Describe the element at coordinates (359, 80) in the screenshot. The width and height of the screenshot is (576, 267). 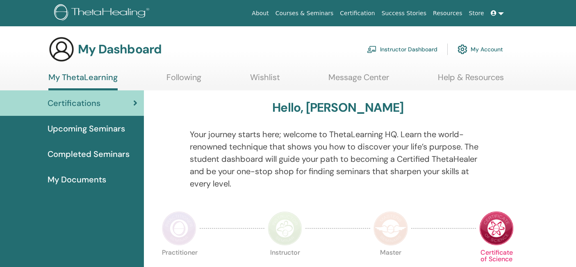
I see `a: Message Center` at that location.